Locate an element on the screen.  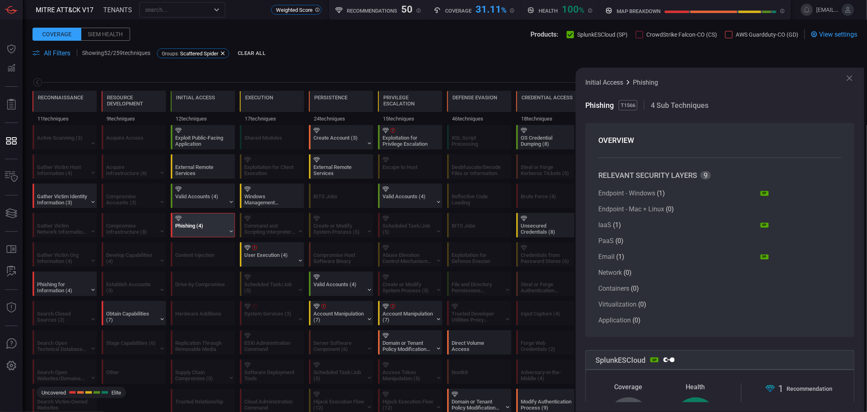
div: TA0001: Initial Access is located at coordinates (203, 108).